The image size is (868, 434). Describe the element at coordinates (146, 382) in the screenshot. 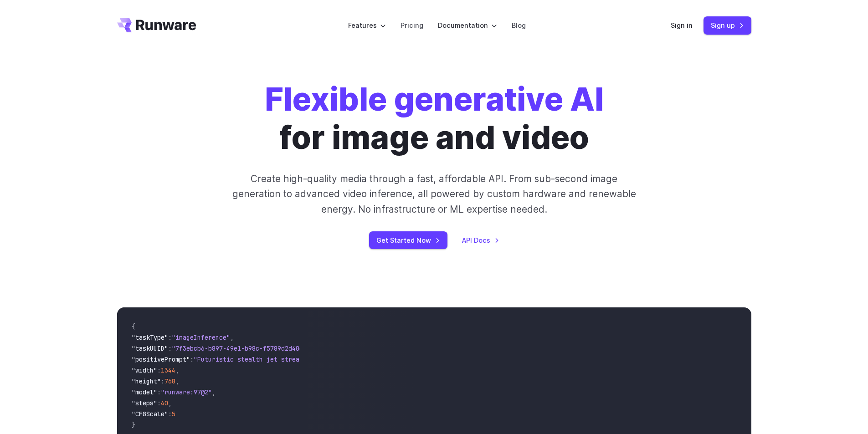

I see `span: "height"` at that location.